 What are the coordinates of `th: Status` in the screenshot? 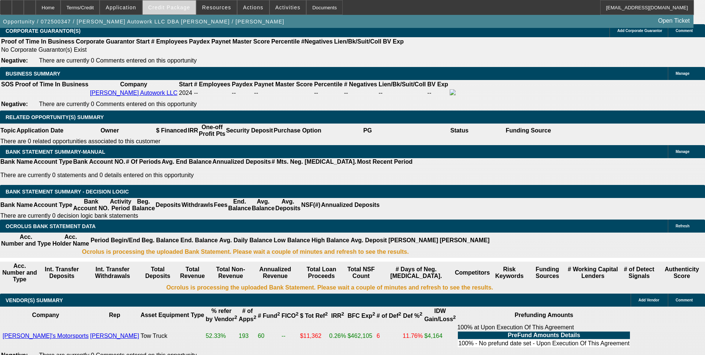 It's located at (459, 130).